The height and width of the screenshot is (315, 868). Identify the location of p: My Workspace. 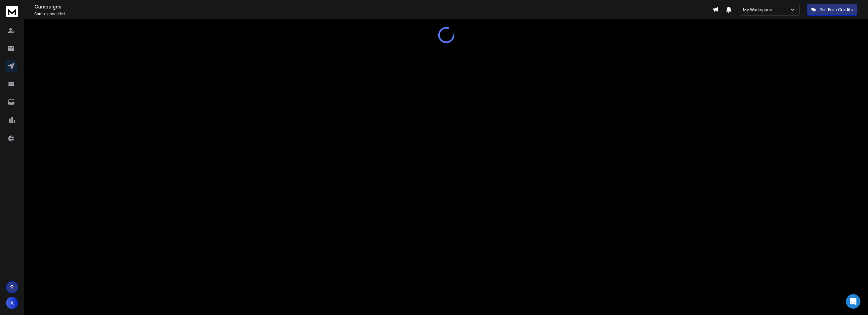
(759, 10).